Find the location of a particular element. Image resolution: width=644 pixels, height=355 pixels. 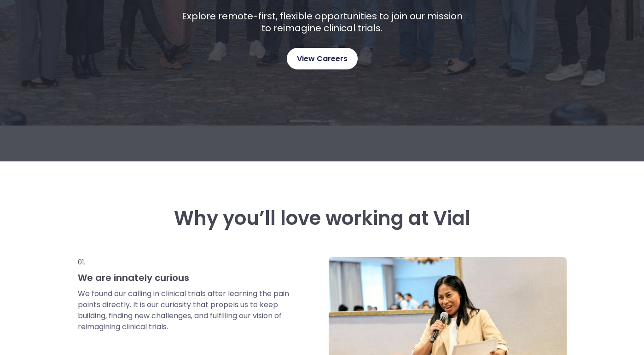

h3: We are innately curious is located at coordinates (184, 278).